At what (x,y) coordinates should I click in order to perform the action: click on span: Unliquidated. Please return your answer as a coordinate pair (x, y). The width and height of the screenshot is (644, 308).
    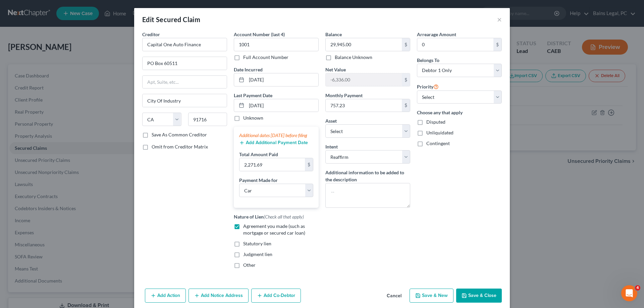
    Looking at the image, I should click on (439, 132).